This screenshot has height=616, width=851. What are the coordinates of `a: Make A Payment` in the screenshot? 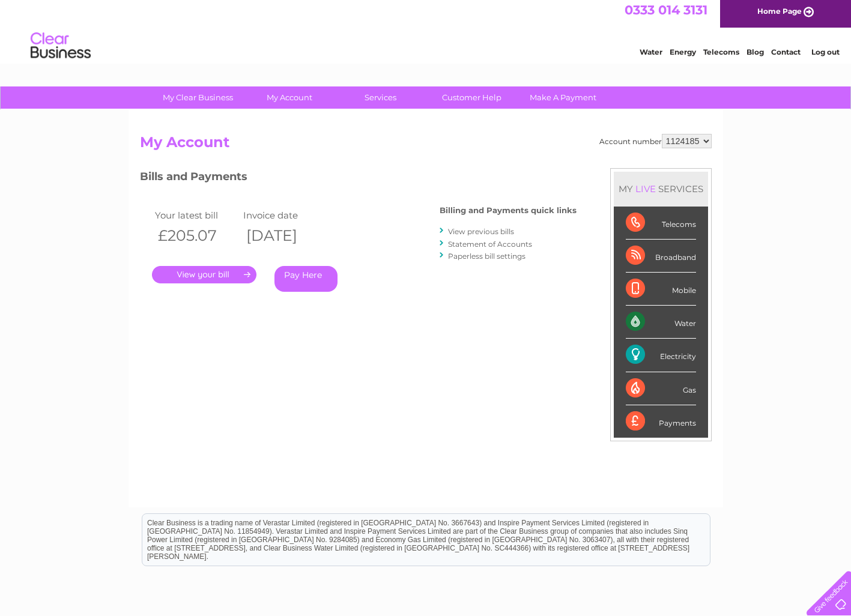 It's located at (563, 97).